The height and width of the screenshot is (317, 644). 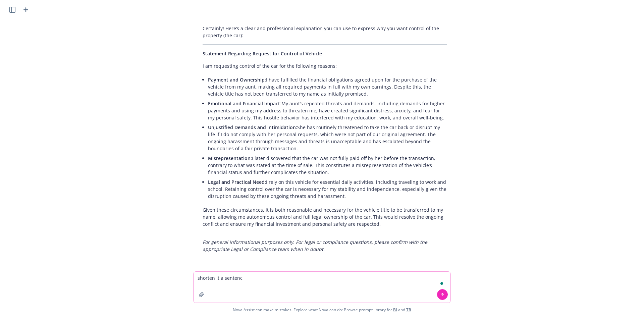 What do you see at coordinates (325, 32) in the screenshot?
I see `p: Certainly! Here’s a clear and professional explanation you can use to express why you want contro...` at bounding box center [325, 32].